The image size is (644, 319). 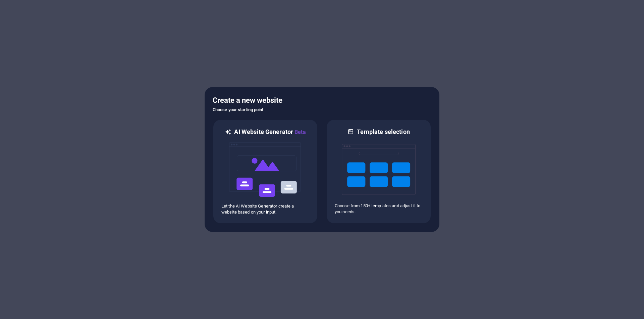 What do you see at coordinates (379, 172) in the screenshot?
I see `div: Template selectionChoose from 150+ templates and adjust it to you needs.` at bounding box center [379, 172].